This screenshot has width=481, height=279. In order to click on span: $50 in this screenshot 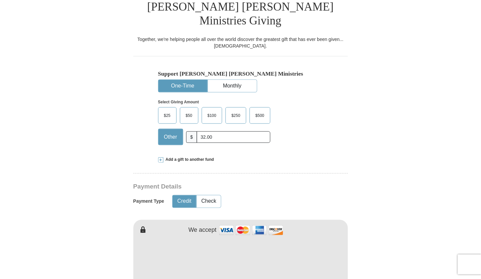, I will do `click(189, 116)`.